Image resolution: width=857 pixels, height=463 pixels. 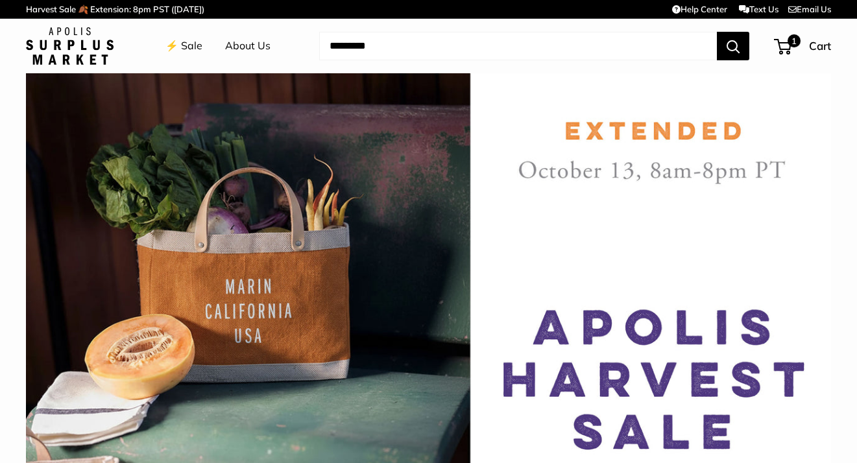 I want to click on input: Search..., so click(x=518, y=46).